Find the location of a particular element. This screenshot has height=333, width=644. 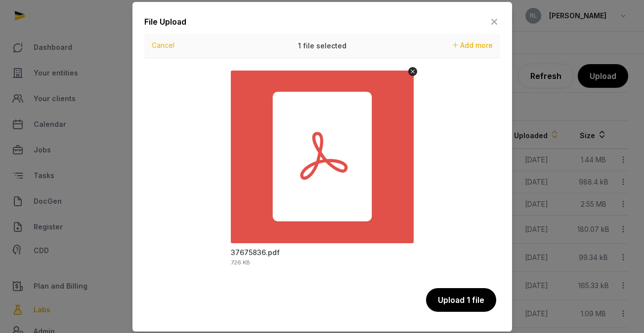

button: Cancel is located at coordinates (163, 46).